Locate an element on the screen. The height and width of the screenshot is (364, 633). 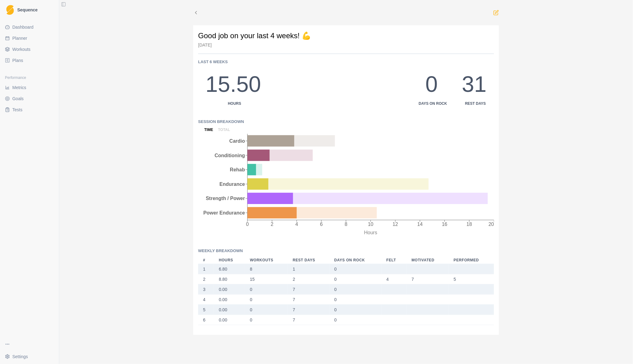
span: Metrics is located at coordinates (20, 88).